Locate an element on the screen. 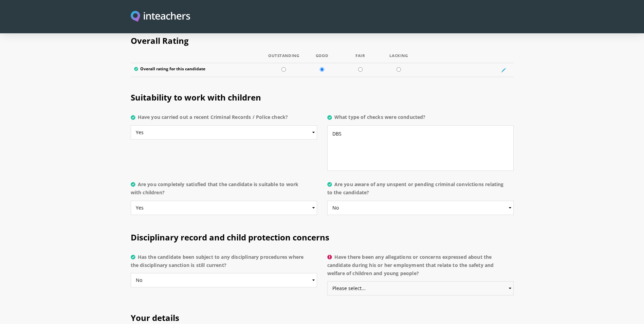  th: Outstanding is located at coordinates (283, 59).